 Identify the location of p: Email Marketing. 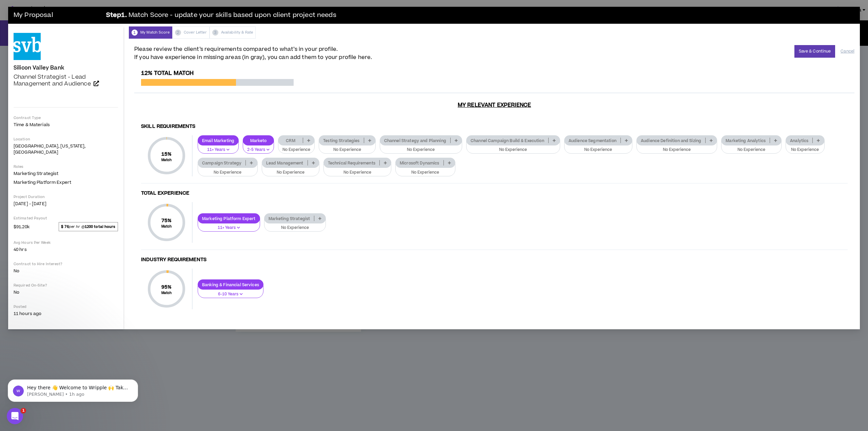
(218, 140).